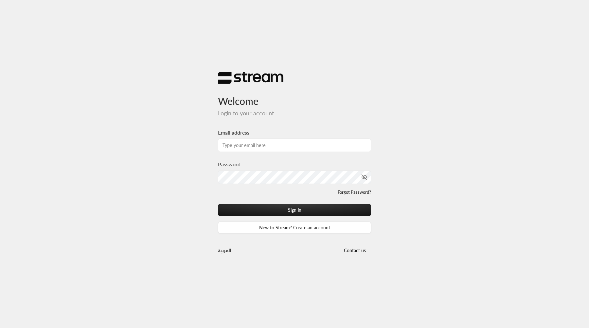 This screenshot has width=589, height=328. I want to click on a: العربية, so click(224, 251).